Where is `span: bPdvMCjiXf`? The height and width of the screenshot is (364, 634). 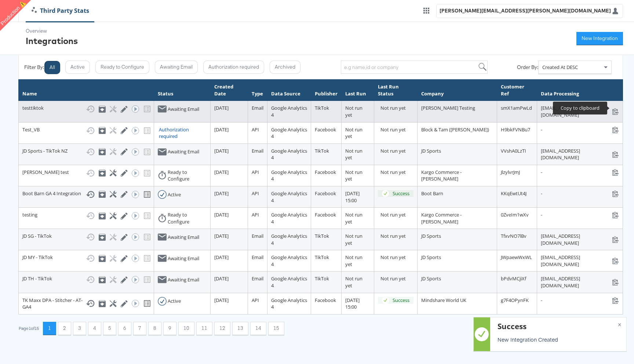 span: bPdvMCjiXf is located at coordinates (513, 279).